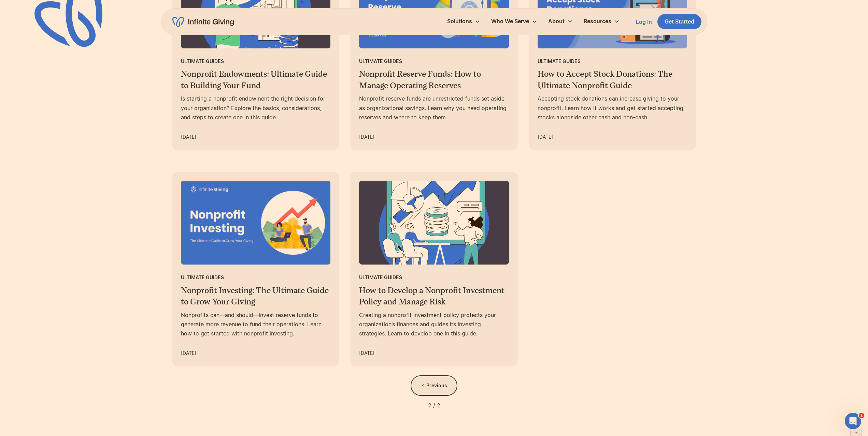 This screenshot has width=868, height=436. I want to click on a: Ultimate GuidesNonprofit Investing: The Ultimate Guide to Grow Your GivingNonprofits can—and shou..., so click(255, 269).